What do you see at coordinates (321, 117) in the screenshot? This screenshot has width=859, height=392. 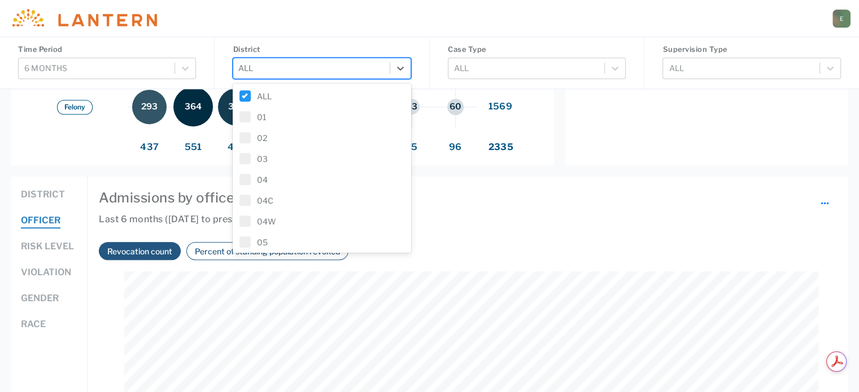 I see `label: 01` at bounding box center [321, 117].